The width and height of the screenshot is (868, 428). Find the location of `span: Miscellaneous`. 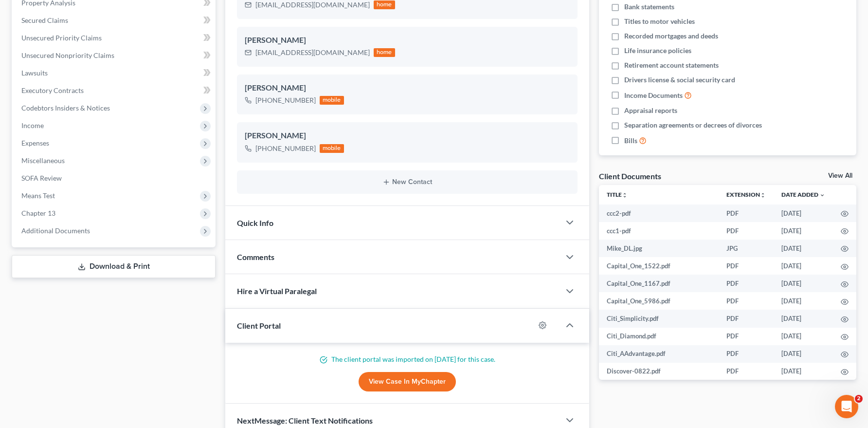

span: Miscellaneous is located at coordinates (43, 160).